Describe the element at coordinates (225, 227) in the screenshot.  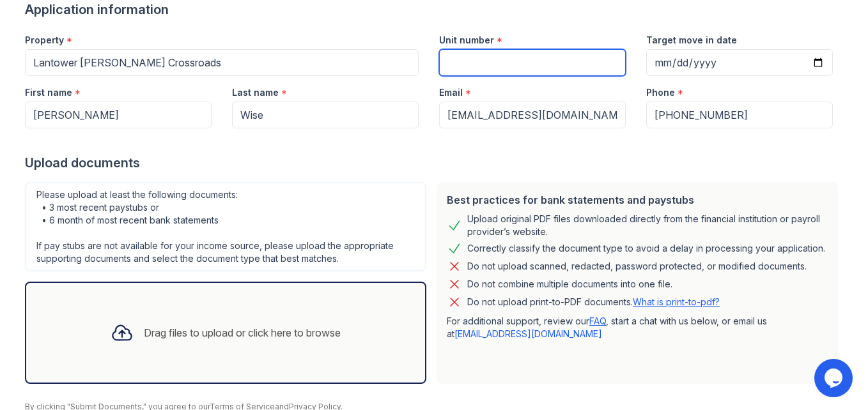
I see `div: Please upload at least the following documents: • 3 most recent paystubs or • 6 month of most rec...` at that location.